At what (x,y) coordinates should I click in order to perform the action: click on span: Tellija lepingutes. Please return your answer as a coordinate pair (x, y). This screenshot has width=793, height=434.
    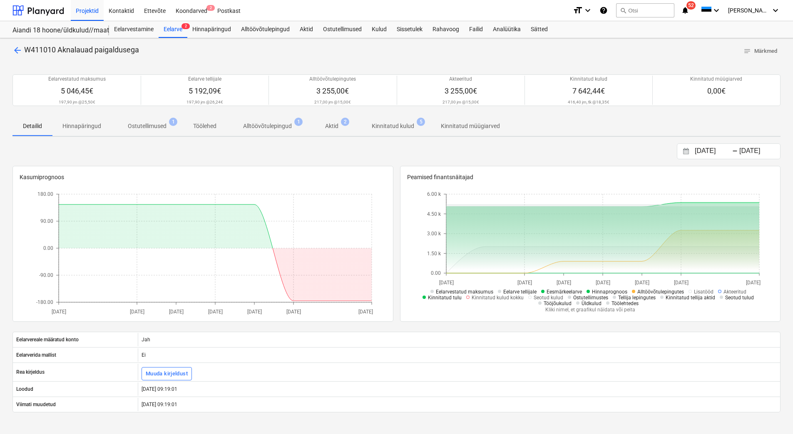
    Looking at the image, I should click on (637, 298).